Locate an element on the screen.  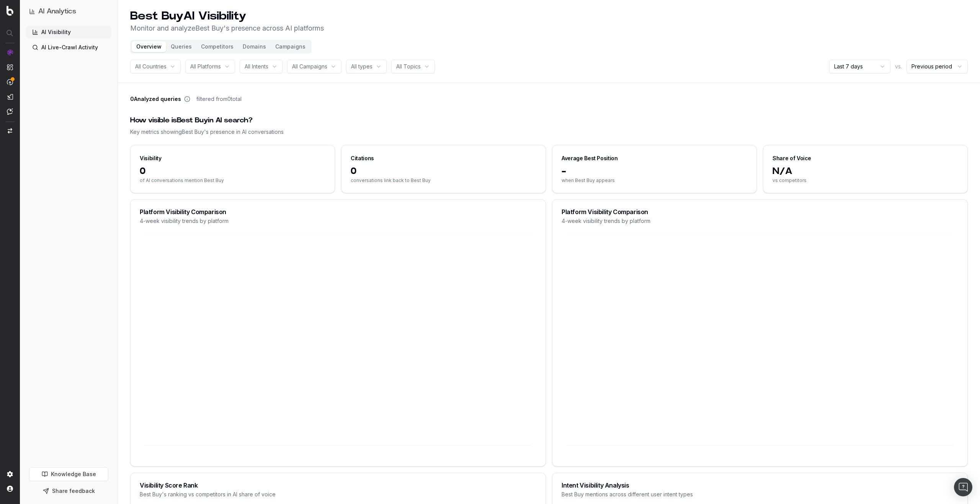
img: Activation is located at coordinates (10, 82).